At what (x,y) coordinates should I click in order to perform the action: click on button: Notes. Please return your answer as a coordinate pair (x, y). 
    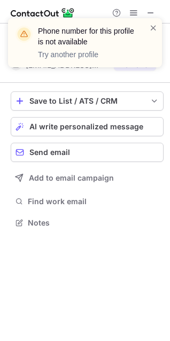
    Looking at the image, I should click on (87, 223).